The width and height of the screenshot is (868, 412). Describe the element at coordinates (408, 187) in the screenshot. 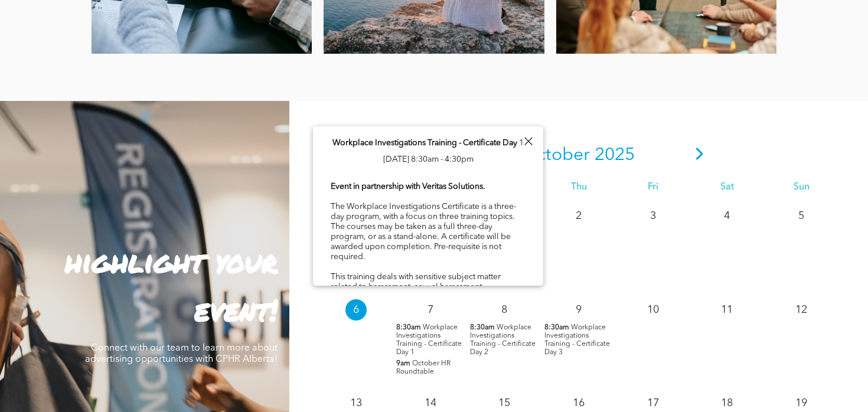

I see `b: Event in partnership with Veritas Solutions.` at that location.